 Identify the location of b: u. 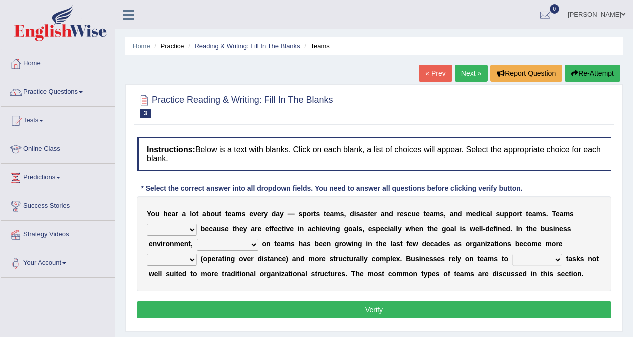
(217, 214).